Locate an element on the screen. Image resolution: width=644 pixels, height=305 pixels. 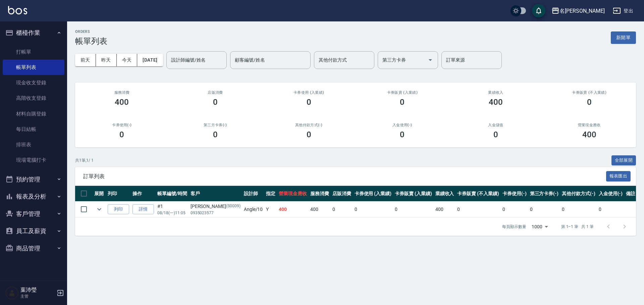
a: 每日結帳 is located at coordinates (34, 129).